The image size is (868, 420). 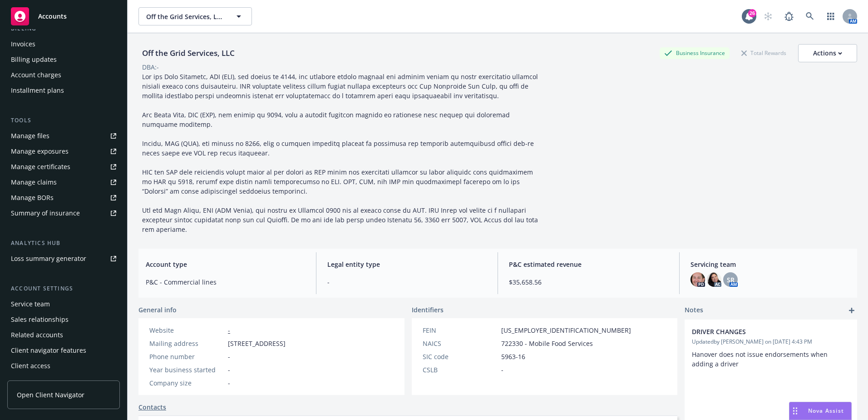 I want to click on a: Manage certificates, so click(x=64, y=167).